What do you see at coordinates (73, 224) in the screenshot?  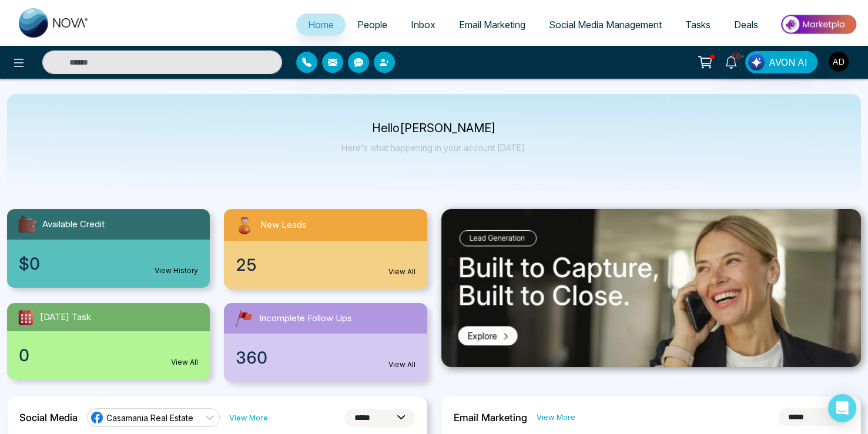 I see `span: Available Credit` at bounding box center [73, 224].